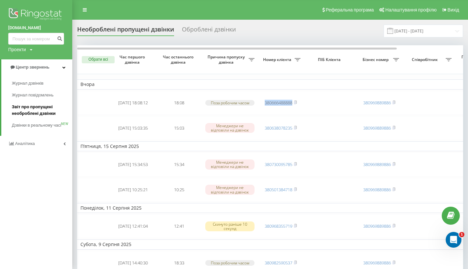  What do you see at coordinates (42, 125) in the screenshot?
I see `a: Дзвінки в реальному часіNEW` at bounding box center [42, 125].